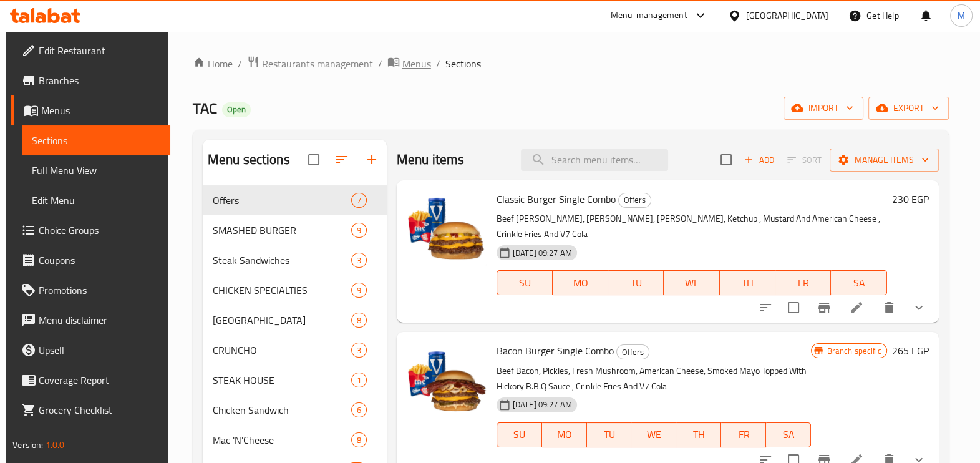  Describe the element at coordinates (90, 260) in the screenshot. I see `a: Coupons` at that location.